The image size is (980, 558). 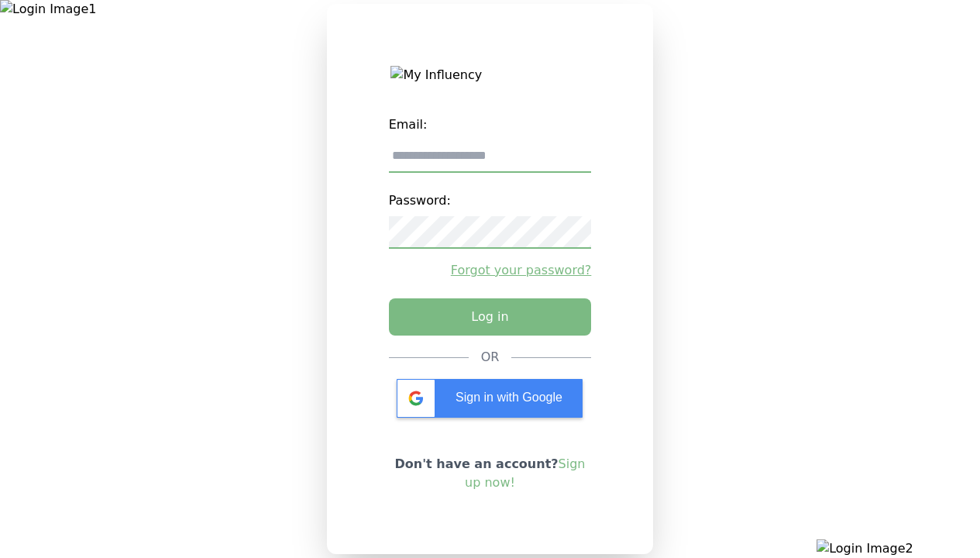 I want to click on label: Password:, so click(x=491, y=201).